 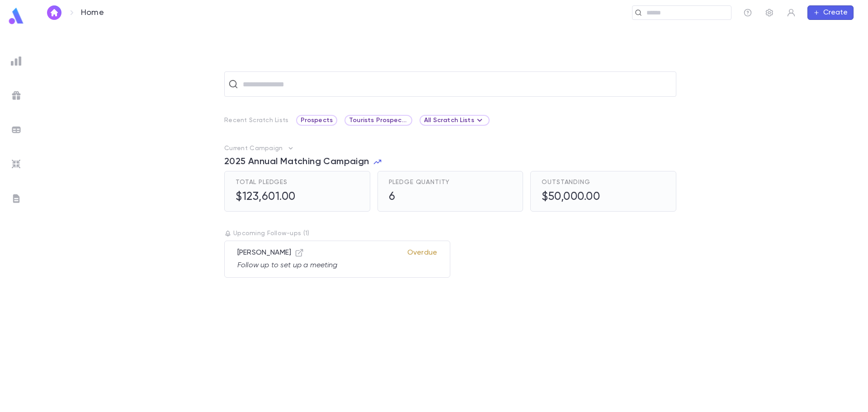 I want to click on div: Prospects, so click(x=316, y=120).